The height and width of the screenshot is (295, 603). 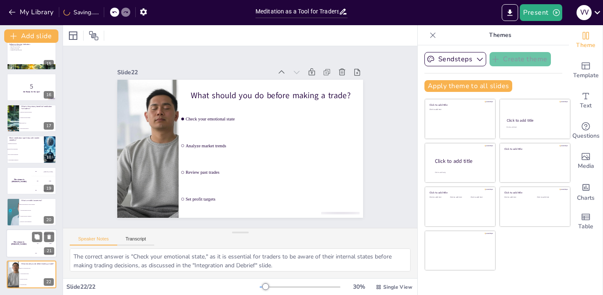 I want to click on textarea: The correct answer is "Check your emotional state," as it is essential for traders to be aware of..., so click(x=240, y=260).